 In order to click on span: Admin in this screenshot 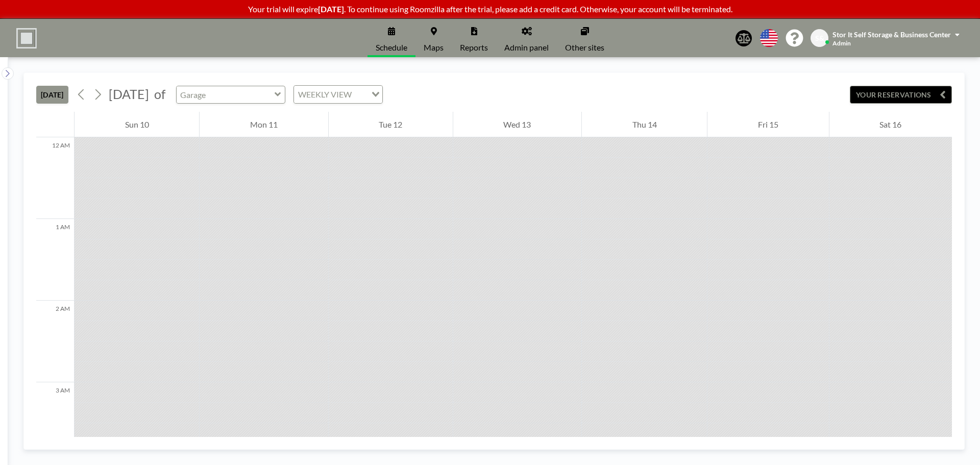, I will do `click(841, 43)`.